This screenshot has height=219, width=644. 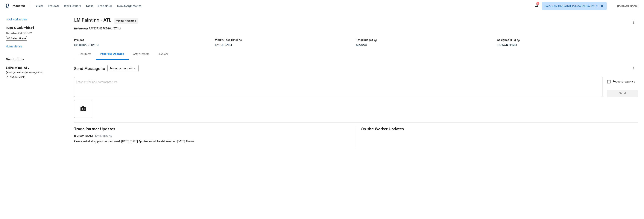 What do you see at coordinates (90, 6) in the screenshot?
I see `span: Tasks` at bounding box center [90, 6].